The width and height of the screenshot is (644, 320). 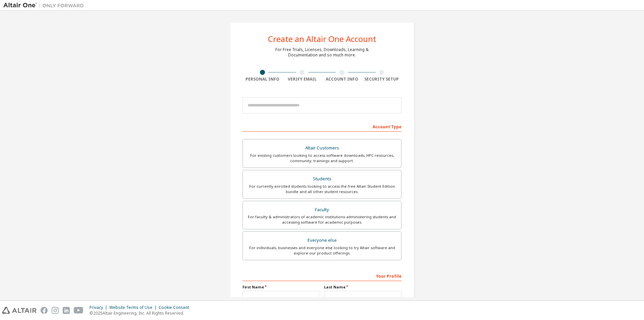 I want to click on img: linkedin.svg, so click(x=66, y=310).